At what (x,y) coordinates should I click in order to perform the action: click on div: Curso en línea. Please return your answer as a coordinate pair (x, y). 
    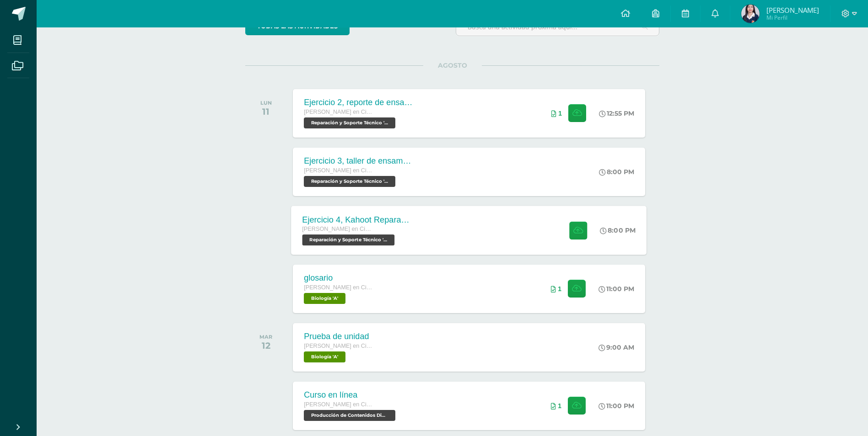
    Looking at the image, I should click on (350, 395).